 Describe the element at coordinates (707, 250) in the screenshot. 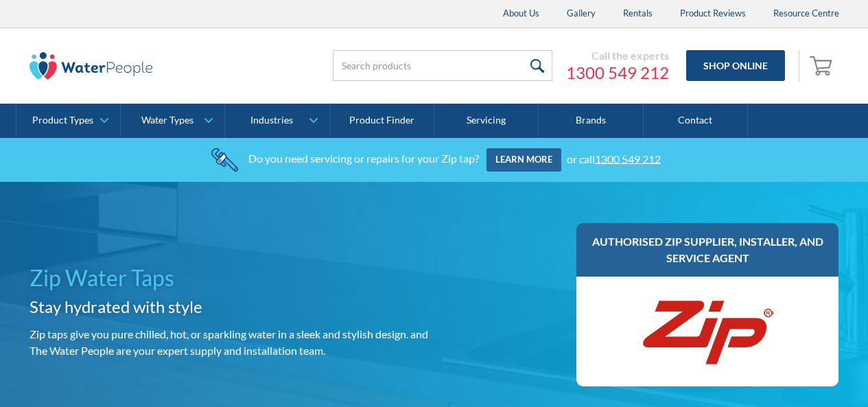

I see `h3: Authorised Zip supplier, installer, and service agent` at that location.